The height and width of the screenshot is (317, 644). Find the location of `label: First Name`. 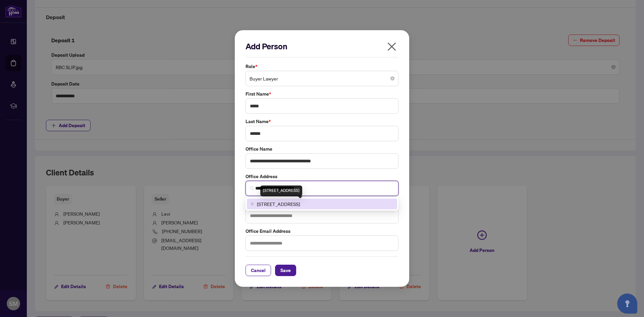

label: First Name is located at coordinates (322, 94).